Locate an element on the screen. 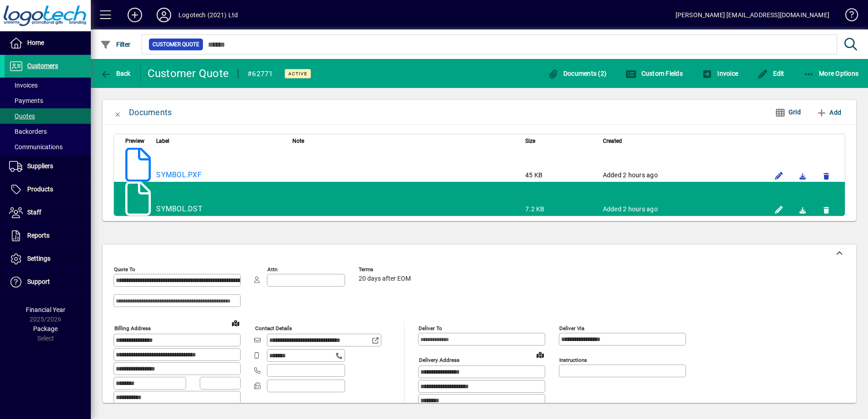  span: Preview is located at coordinates (134, 141).